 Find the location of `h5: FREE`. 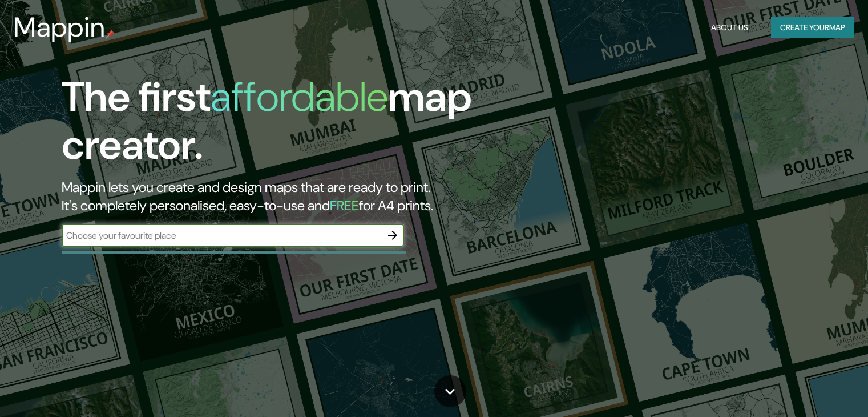

h5: FREE is located at coordinates (344, 205).